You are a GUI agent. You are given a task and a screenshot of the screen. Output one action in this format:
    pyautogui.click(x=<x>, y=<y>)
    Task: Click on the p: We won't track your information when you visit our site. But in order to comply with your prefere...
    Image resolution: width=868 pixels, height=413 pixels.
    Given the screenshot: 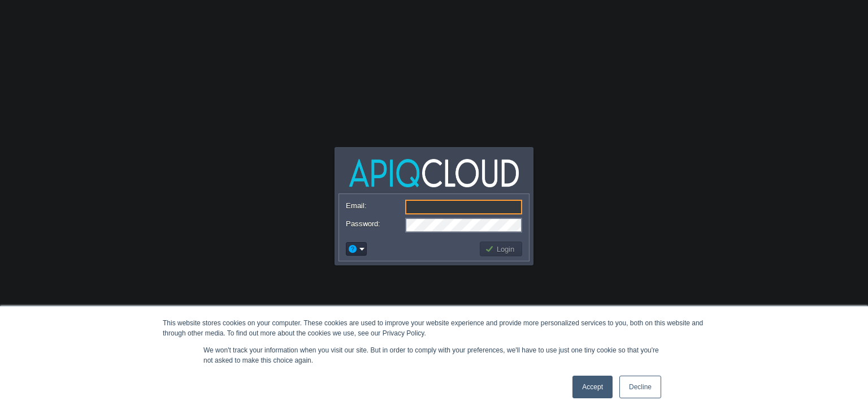 What is the action you would take?
    pyautogui.click(x=434, y=355)
    